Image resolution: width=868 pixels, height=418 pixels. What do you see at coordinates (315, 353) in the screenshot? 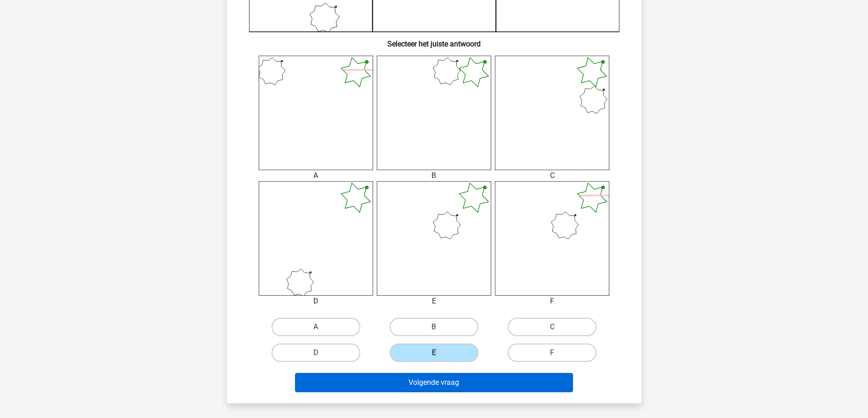
I see `label: D` at bounding box center [315, 353].